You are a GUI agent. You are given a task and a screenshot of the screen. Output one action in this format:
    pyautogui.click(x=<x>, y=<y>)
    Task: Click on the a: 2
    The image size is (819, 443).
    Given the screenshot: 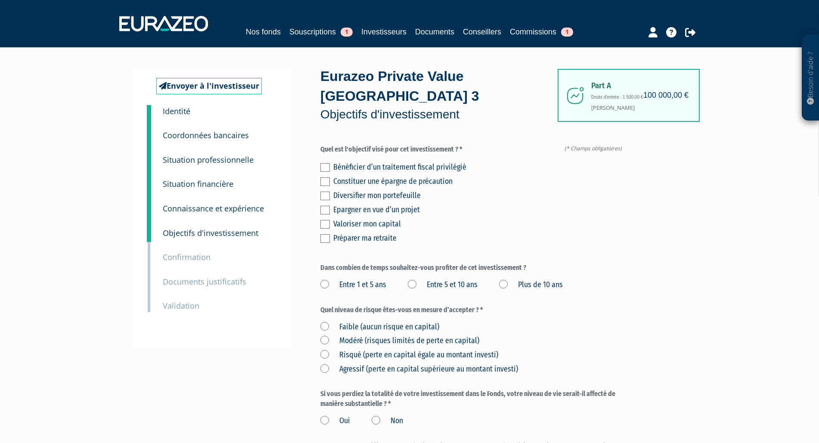 What is the action you would take?
    pyautogui.click(x=149, y=131)
    